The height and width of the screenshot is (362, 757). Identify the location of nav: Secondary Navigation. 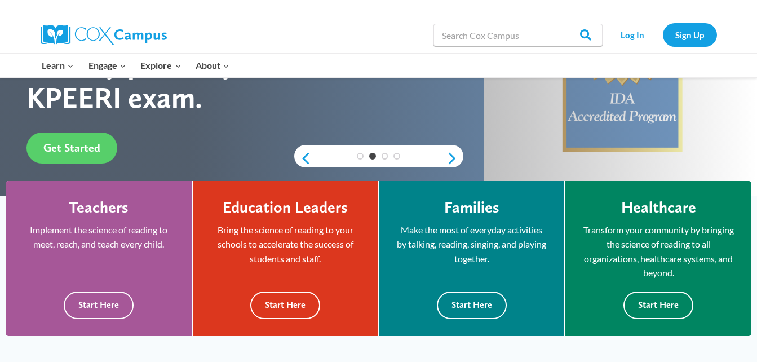
(662, 34).